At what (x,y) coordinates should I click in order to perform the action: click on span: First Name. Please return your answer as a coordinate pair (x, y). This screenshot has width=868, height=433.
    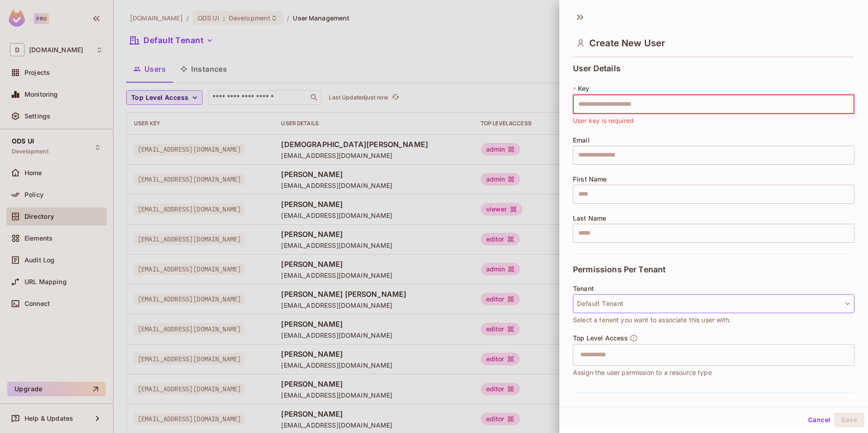
    Looking at the image, I should click on (590, 179).